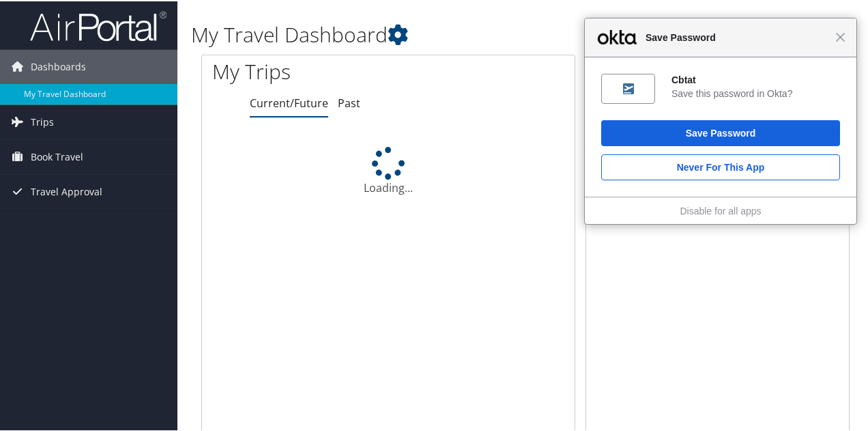 The image size is (868, 431). Describe the element at coordinates (58, 65) in the screenshot. I see `span: Dashboards` at that location.